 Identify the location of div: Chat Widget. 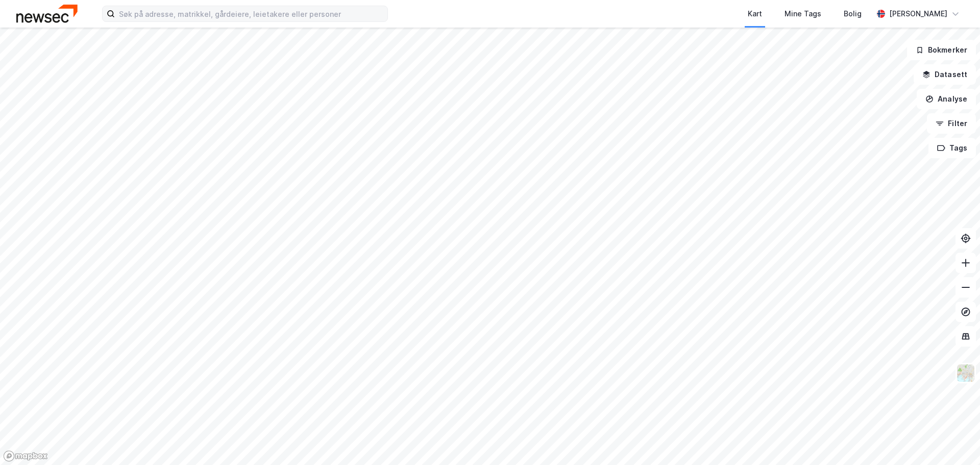
(954, 440).